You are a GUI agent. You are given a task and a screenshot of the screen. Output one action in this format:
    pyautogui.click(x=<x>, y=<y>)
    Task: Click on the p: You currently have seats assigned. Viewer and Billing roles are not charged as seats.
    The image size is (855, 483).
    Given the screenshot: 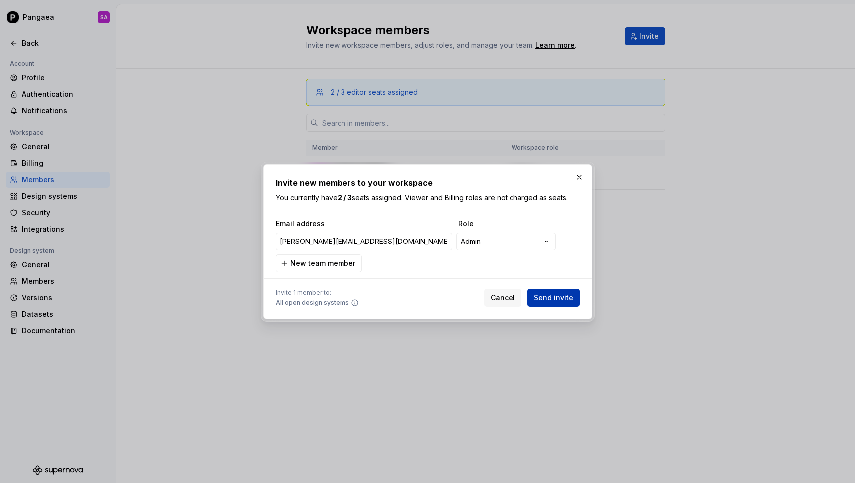 What is the action you would take?
    pyautogui.click(x=428, y=198)
    